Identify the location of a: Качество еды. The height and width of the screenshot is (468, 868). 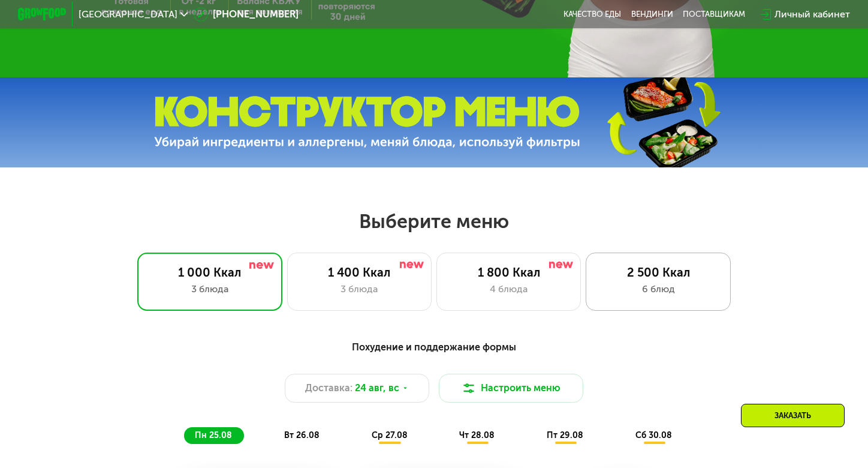
(592, 15).